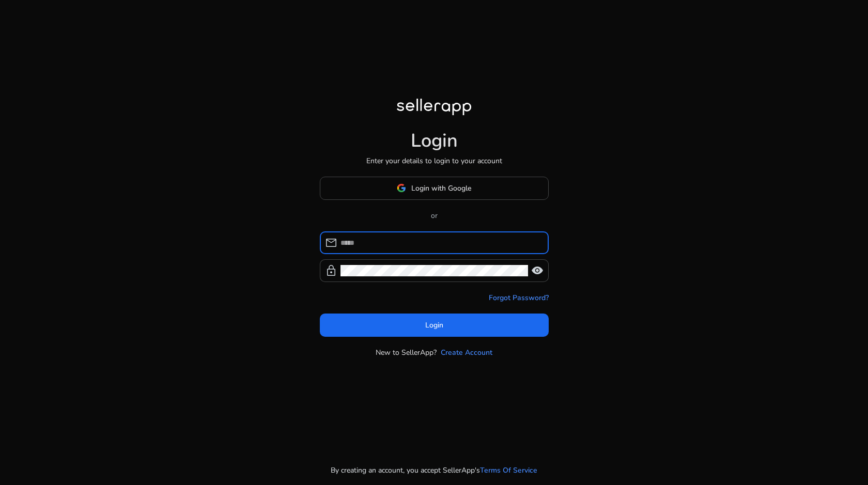 This screenshot has width=868, height=485. Describe the element at coordinates (434, 325) in the screenshot. I see `span: Login` at that location.